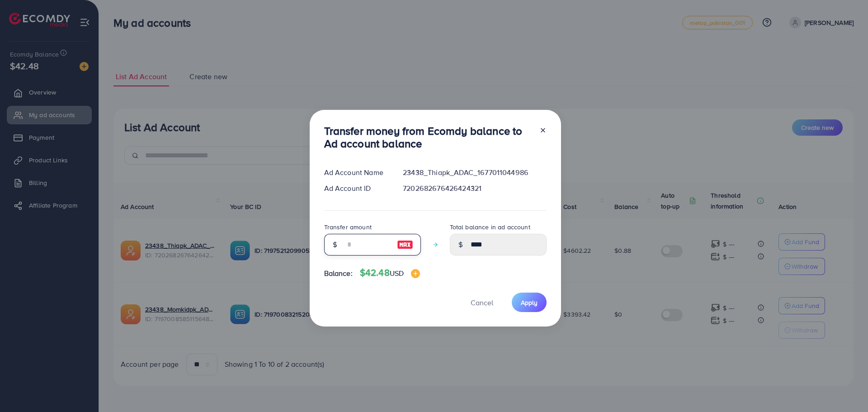 The height and width of the screenshot is (412, 868). Describe the element at coordinates (348, 227) in the screenshot. I see `label: Transfer amount` at that location.